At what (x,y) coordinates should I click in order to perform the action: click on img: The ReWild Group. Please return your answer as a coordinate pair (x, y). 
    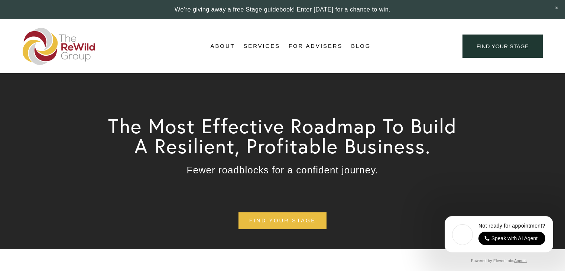
    Looking at the image, I should click on (59, 46).